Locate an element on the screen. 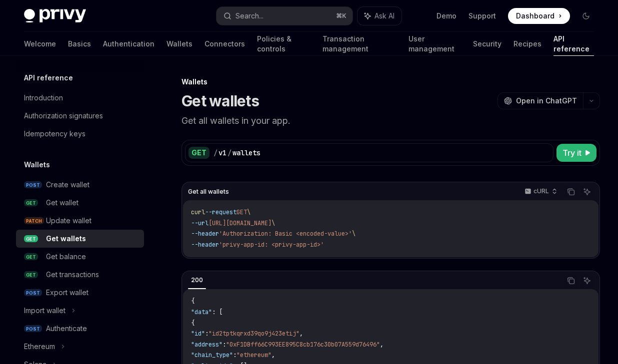 This screenshot has width=618, height=364. a: GETGet transactions is located at coordinates (80, 275).